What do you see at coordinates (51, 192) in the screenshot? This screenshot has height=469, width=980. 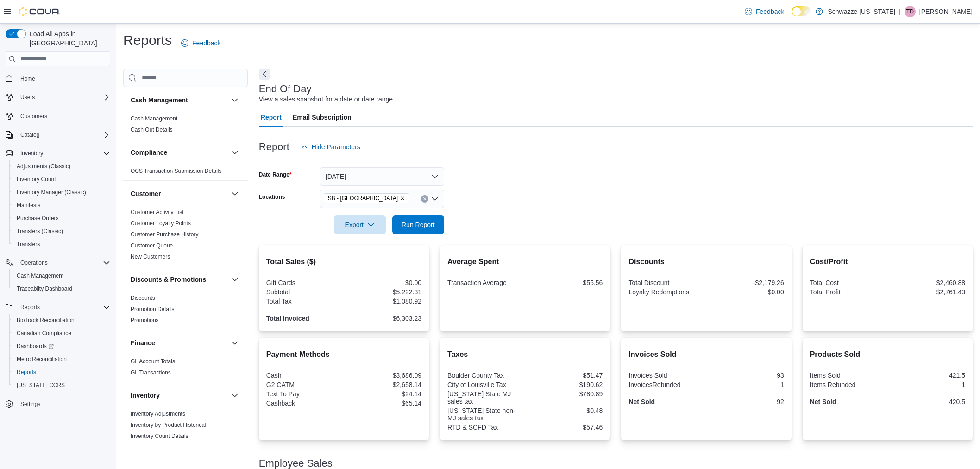 I see `span: Inventory Manager (Classic)` at bounding box center [51, 192].